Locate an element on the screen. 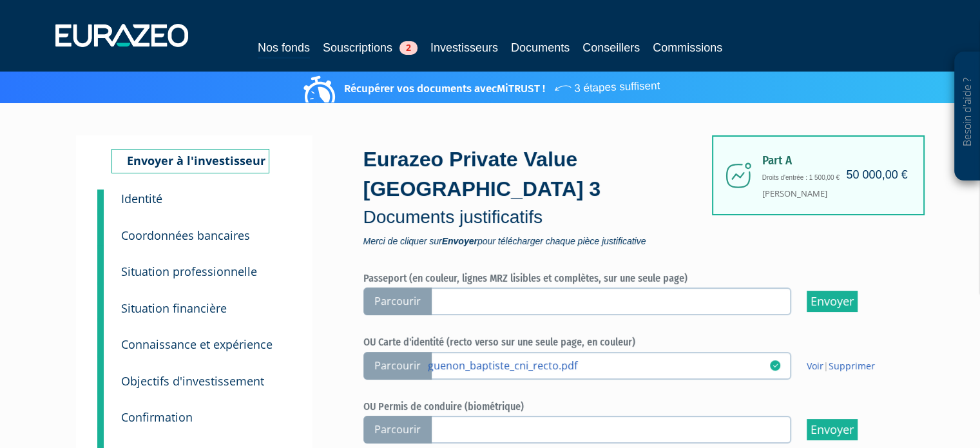  img: 1732889491-logotype_eurazeo_blanc_rvb.png is located at coordinates (122, 35).